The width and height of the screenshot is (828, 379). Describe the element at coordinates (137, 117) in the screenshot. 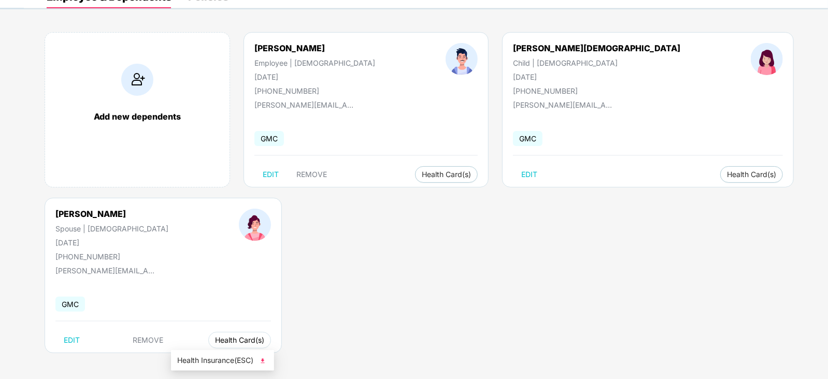

I see `div: Add new dependents` at that location.